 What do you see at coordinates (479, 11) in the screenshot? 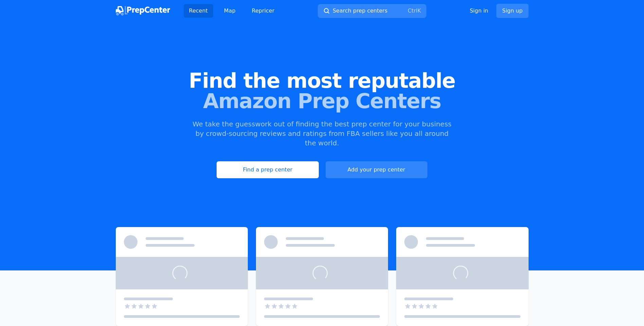
I see `a: Sign in` at bounding box center [479, 11].